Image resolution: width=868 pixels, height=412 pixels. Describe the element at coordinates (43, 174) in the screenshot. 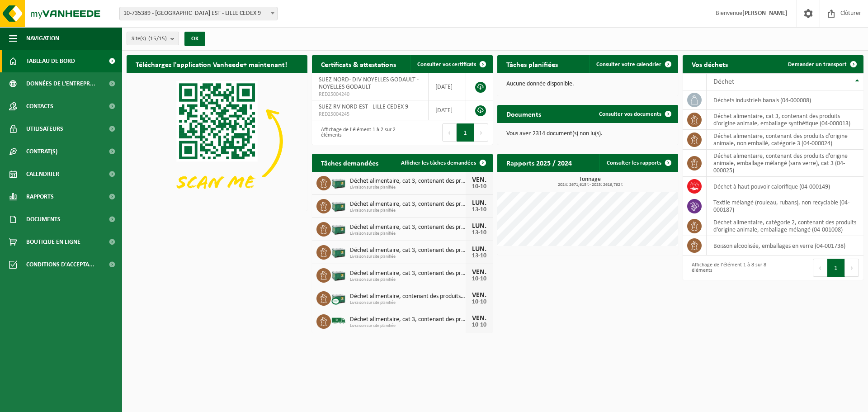

I see `span: Calendrier` at that location.